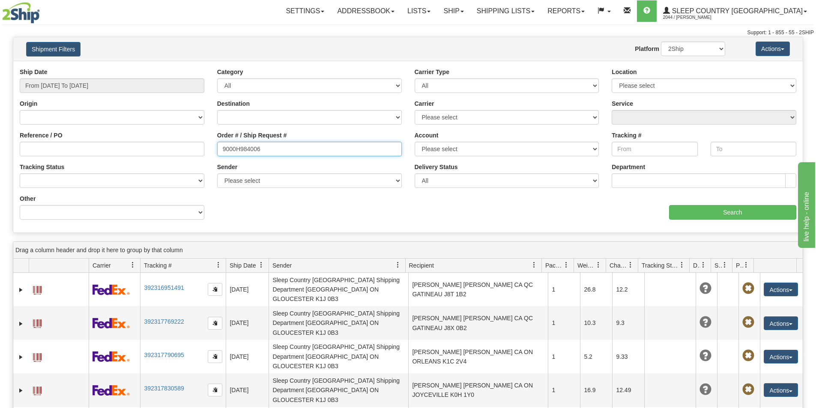  Describe the element at coordinates (697, 266) in the screenshot. I see `span: Delivery Status` at that location.